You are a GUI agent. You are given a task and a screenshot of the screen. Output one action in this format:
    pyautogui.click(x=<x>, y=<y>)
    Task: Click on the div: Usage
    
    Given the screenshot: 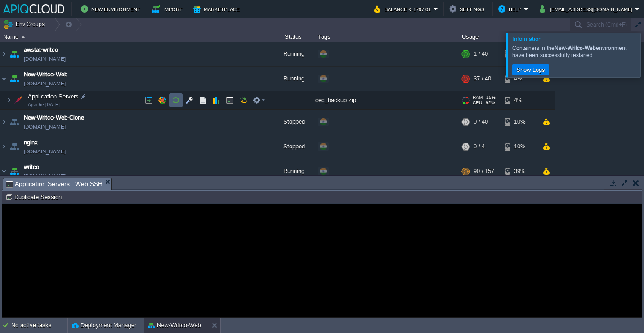 What is the action you would take?
    pyautogui.click(x=507, y=37)
    